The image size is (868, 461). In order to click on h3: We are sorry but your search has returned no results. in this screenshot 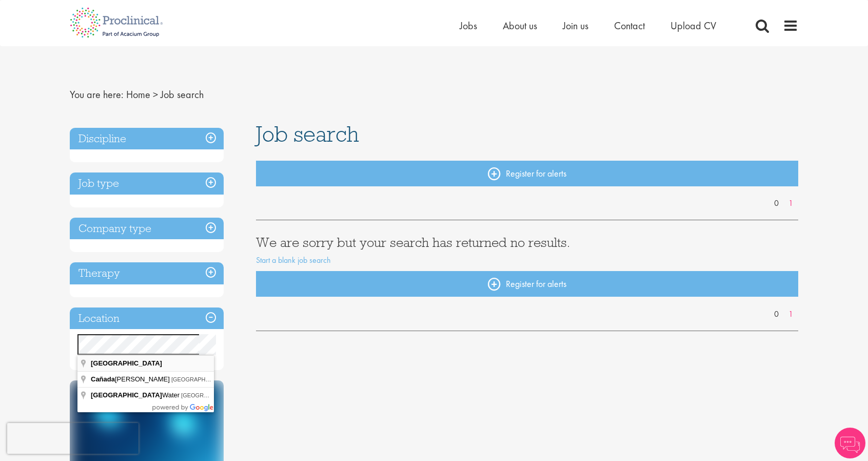, I will do `click(527, 242)`.